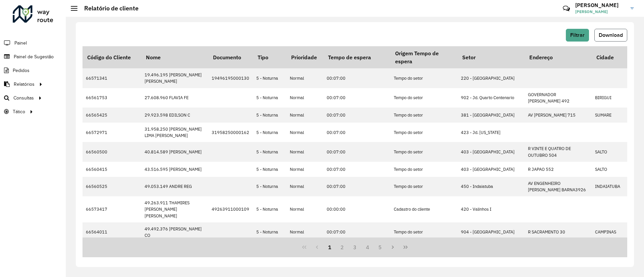 This screenshot has height=277, width=644. What do you see at coordinates (112, 209) in the screenshot?
I see `td: 66573417` at bounding box center [112, 209].